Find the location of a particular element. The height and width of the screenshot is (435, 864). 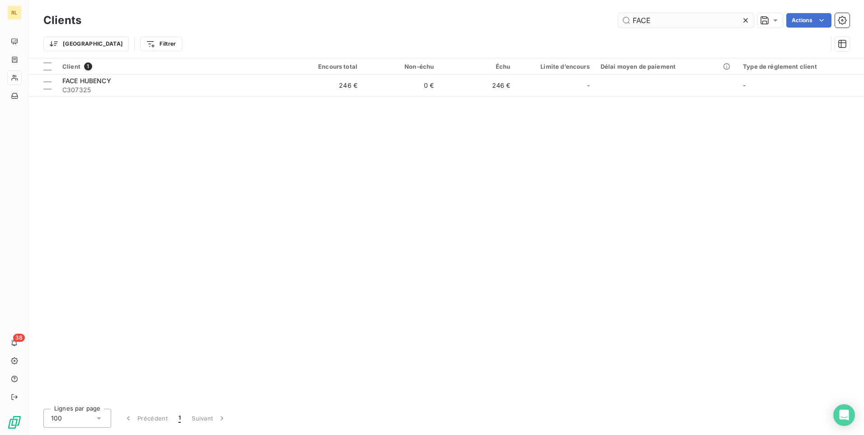

span: Client is located at coordinates (71, 66).